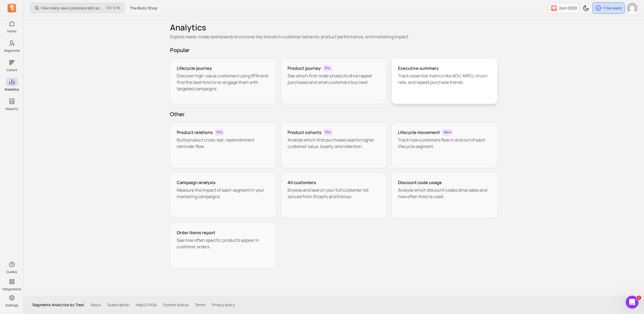 The image size is (644, 314). I want to click on kbd: K, so click(119, 8).